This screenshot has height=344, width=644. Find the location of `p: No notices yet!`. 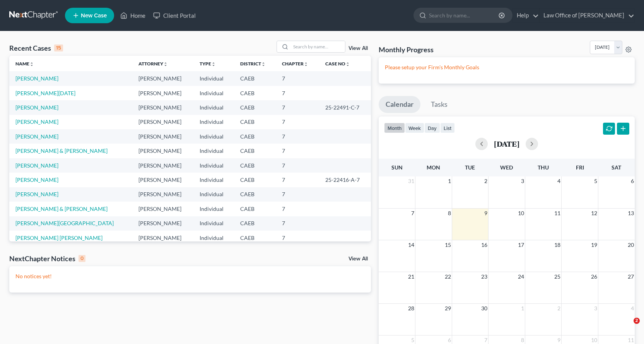

p: No notices yet! is located at coordinates (190, 276).